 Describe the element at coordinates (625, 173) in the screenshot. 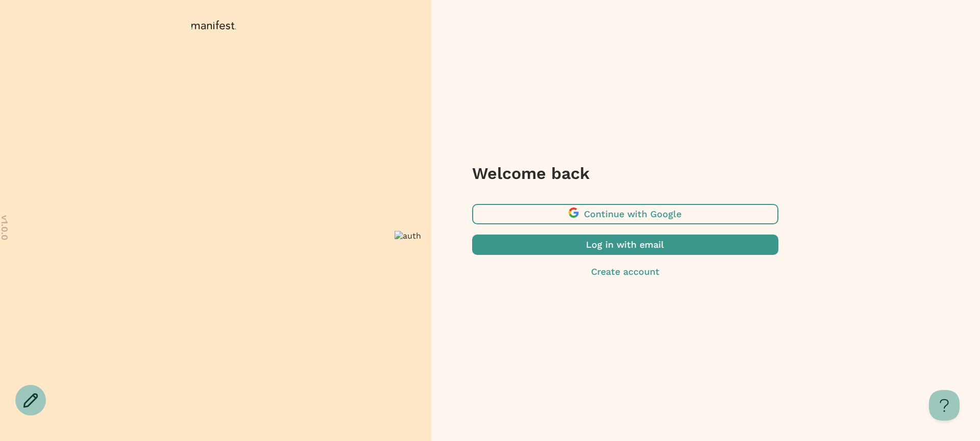

I see `h3: Welcome back` at that location.